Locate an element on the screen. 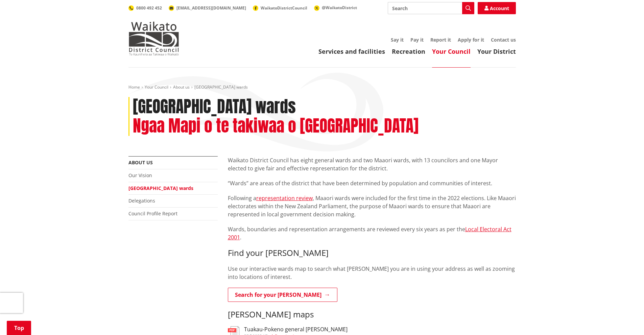 The width and height of the screenshot is (644, 335). p: Following a , Maaori wards were included for the first time in the 2022 elections. Like Maaori el... is located at coordinates (372, 206).